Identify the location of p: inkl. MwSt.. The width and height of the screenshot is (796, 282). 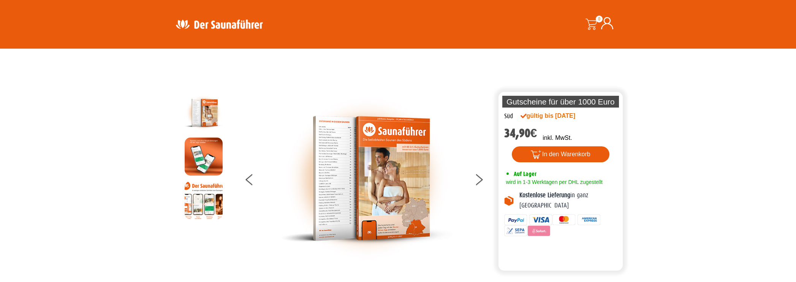
(557, 138).